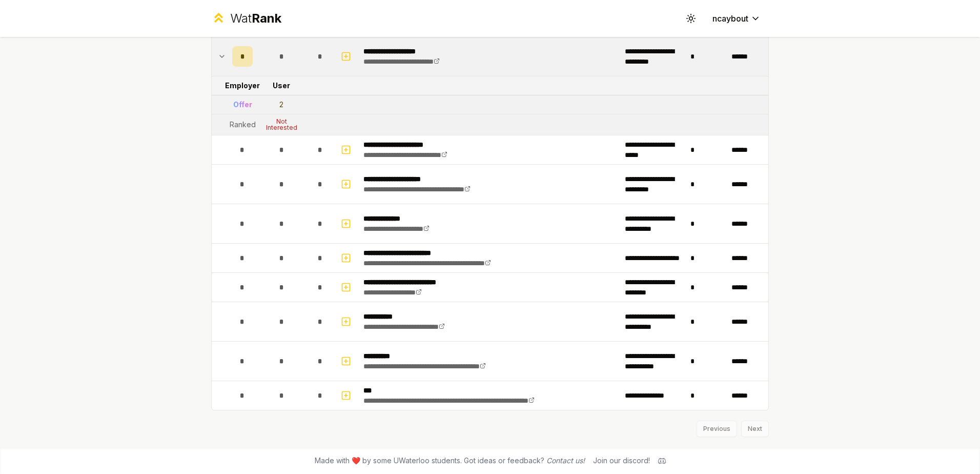 The width and height of the screenshot is (980, 474). What do you see at coordinates (736, 19) in the screenshot?
I see `button: ncaybout` at bounding box center [736, 19].